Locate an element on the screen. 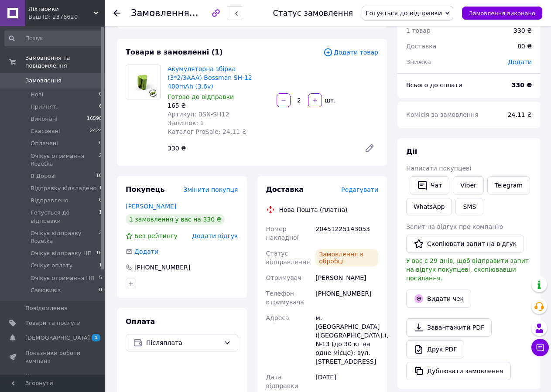 This screenshot has height=392, width=551. div: 80 ₴ is located at coordinates (524, 46).